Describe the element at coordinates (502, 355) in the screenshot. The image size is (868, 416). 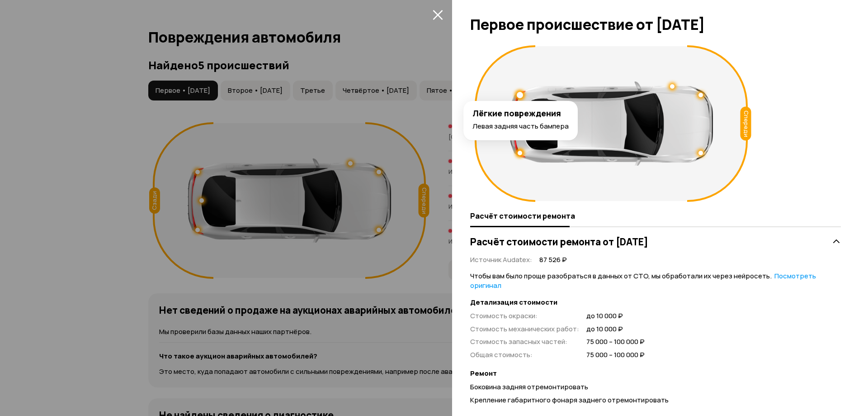
I see `span: Общая стоимость :` at that location.